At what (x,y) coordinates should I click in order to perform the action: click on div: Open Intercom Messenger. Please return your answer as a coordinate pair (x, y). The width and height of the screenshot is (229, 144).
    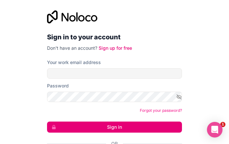
    Looking at the image, I should click on (215, 129).